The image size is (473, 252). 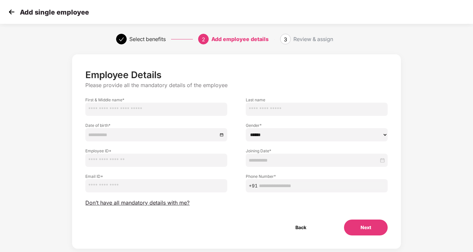 I want to click on label: Employee ID, so click(x=156, y=150).